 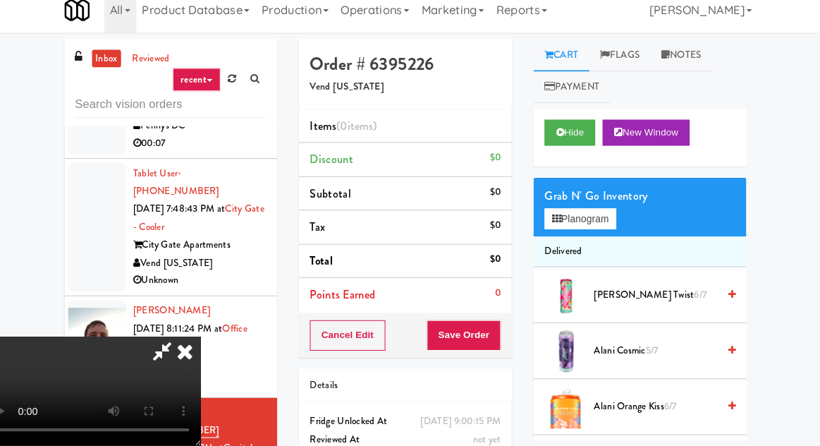 I want to click on h4: Order # 6395226, so click(x=410, y=75).